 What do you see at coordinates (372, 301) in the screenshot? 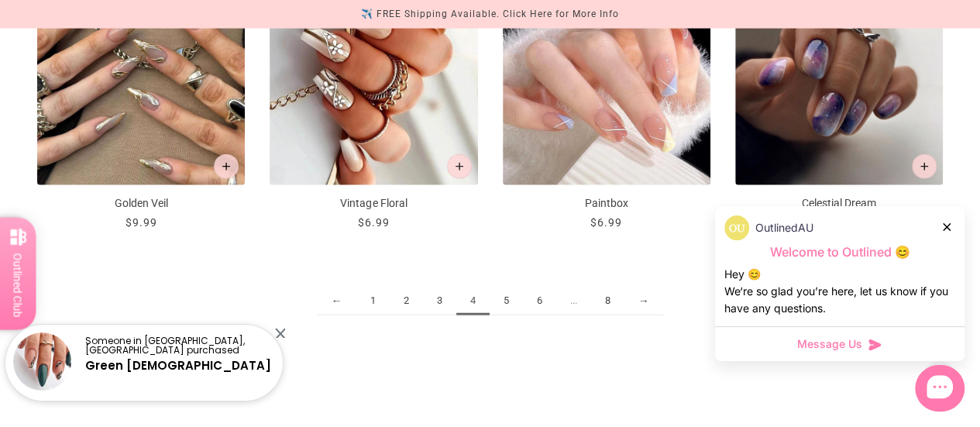
I see `a: 1` at bounding box center [372, 301].